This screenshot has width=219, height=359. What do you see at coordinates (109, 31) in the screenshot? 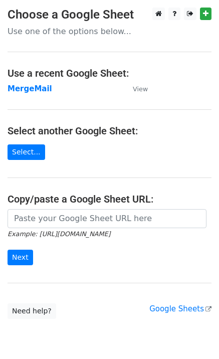
I see `p: Use one of the options below...` at bounding box center [109, 31].